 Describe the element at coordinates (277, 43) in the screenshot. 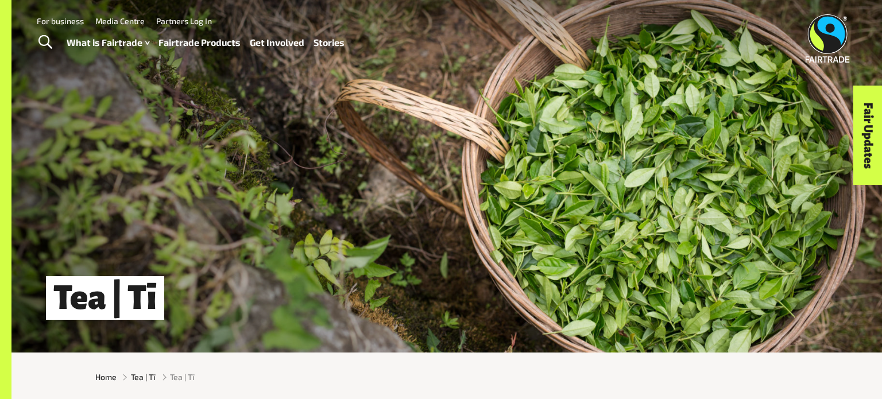

I see `a: Get Involved` at that location.